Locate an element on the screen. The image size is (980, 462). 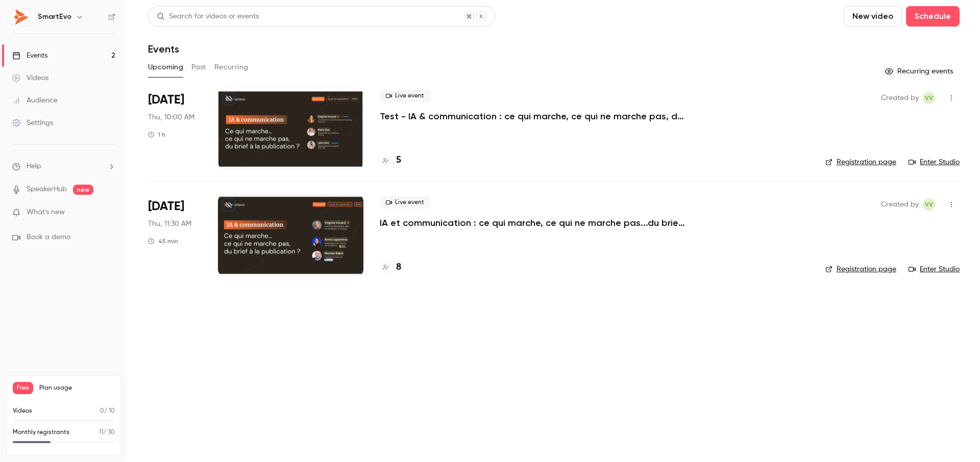
button: Schedule is located at coordinates (933, 16).